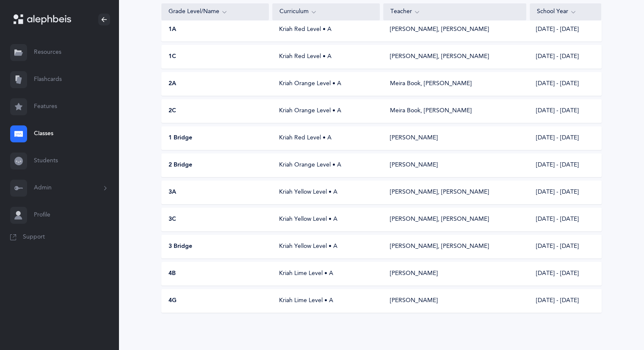 The height and width of the screenshot is (350, 644). What do you see at coordinates (173, 29) in the screenshot?
I see `span: 1A` at bounding box center [173, 29].